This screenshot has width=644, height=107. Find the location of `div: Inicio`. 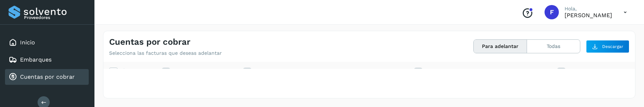

div: Inicio is located at coordinates (47, 43).